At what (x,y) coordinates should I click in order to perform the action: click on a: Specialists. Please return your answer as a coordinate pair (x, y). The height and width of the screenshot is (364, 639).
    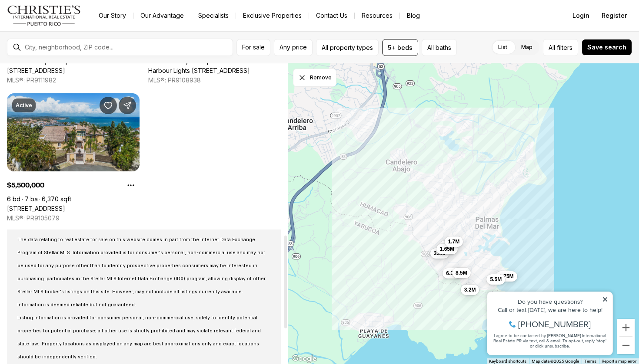
    Looking at the image, I should click on (213, 16).